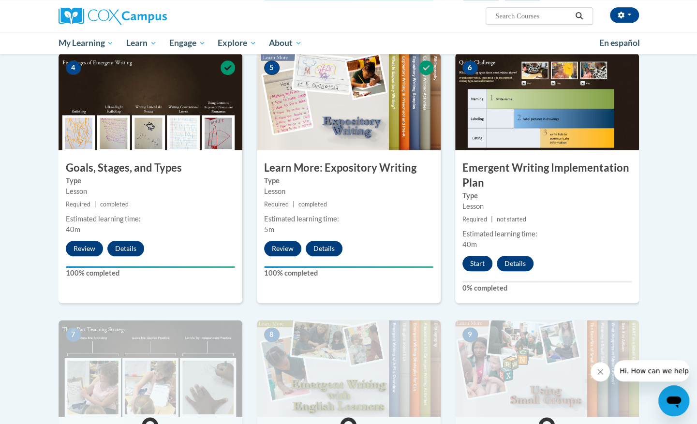  What do you see at coordinates (113, 16) in the screenshot?
I see `img: Cox Campus` at bounding box center [113, 16].